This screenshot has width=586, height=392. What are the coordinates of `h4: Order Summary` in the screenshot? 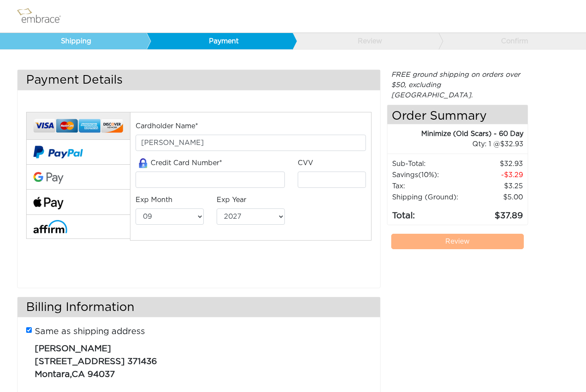 It's located at (457, 114).